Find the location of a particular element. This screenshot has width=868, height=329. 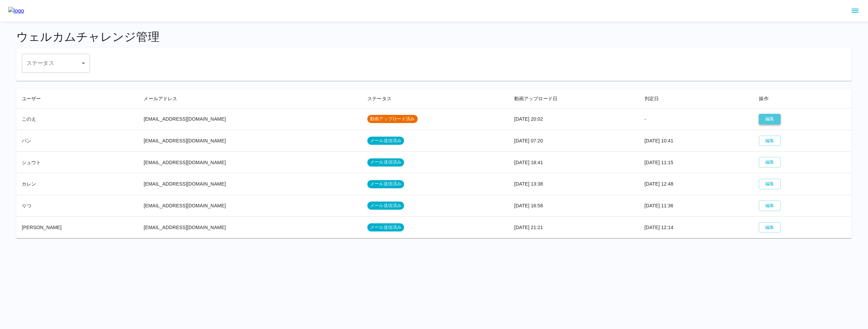

th: 操作 is located at coordinates (803, 98).